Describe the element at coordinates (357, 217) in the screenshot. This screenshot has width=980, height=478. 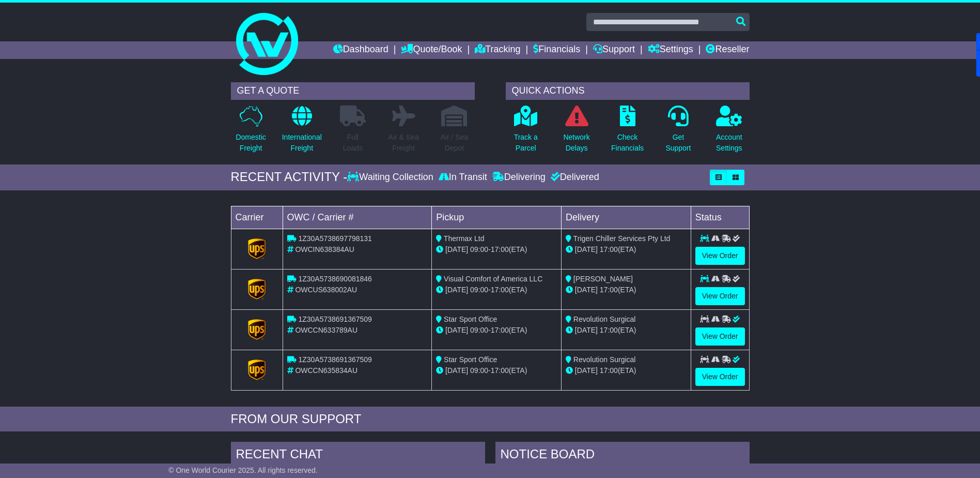
I see `td: OWC / Carrier #` at that location.